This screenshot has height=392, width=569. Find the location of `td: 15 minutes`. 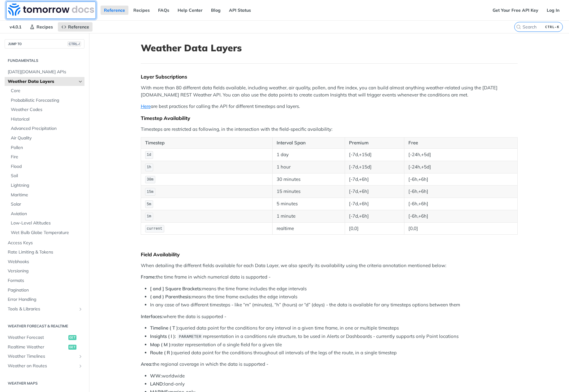

td: 15 minutes is located at coordinates (309, 192).